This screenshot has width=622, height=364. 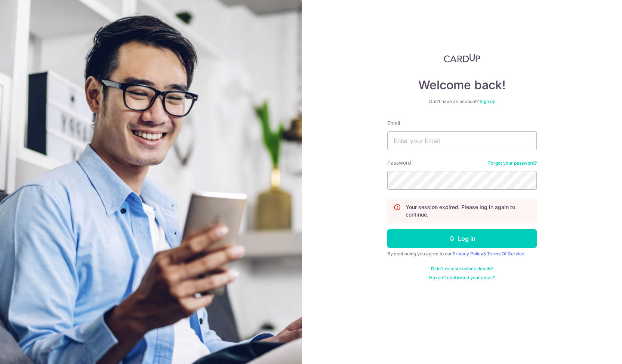 I want to click on label: Email, so click(x=394, y=123).